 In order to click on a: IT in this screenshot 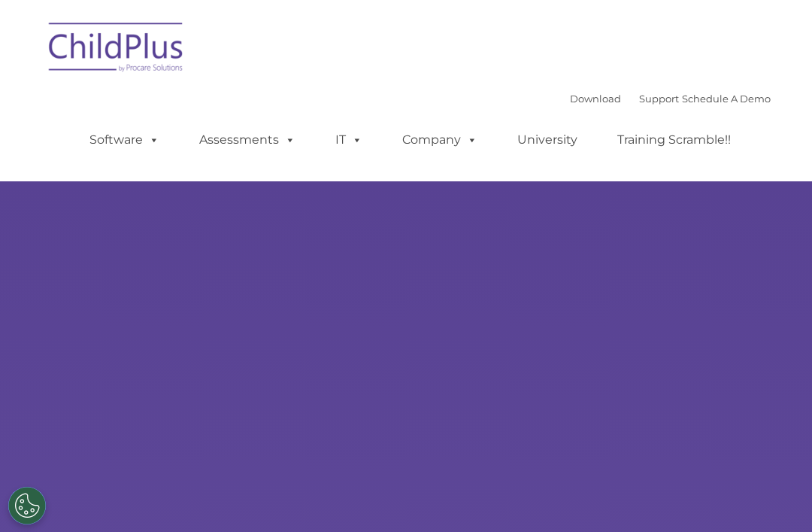, I will do `click(349, 140)`.